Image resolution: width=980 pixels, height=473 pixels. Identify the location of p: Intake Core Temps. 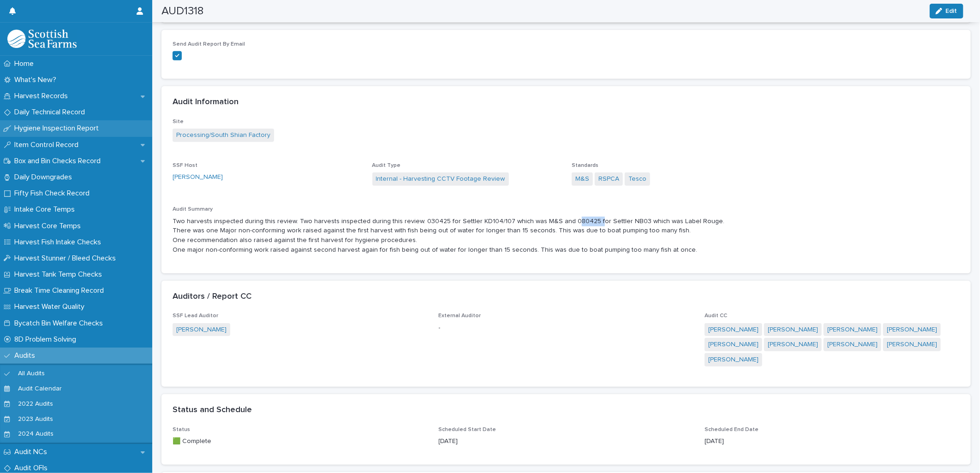
(46, 209).